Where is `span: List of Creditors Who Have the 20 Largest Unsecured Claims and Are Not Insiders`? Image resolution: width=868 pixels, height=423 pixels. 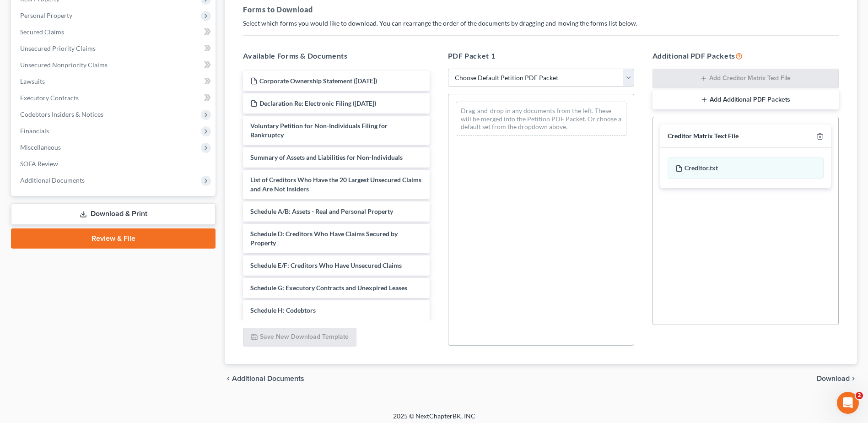
span: List of Creditors Who Have the 20 Largest Unsecured Claims and Are Not Insiders is located at coordinates (336, 184).